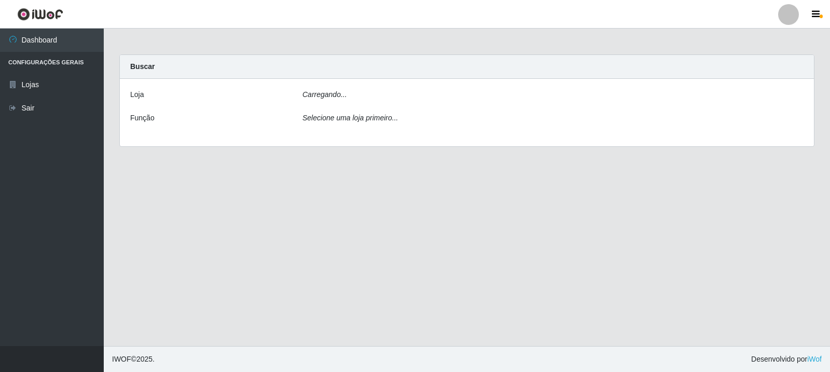  I want to click on span: Desenvolvido por, so click(786, 359).